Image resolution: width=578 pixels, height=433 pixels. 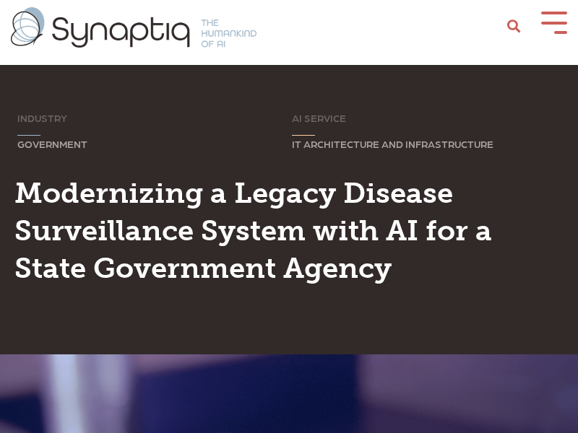 I want to click on span: AI SERVICE, so click(x=319, y=118).